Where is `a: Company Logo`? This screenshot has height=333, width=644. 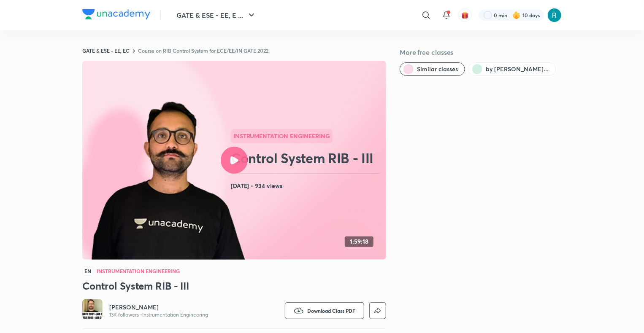 a: Company Logo is located at coordinates (116, 15).